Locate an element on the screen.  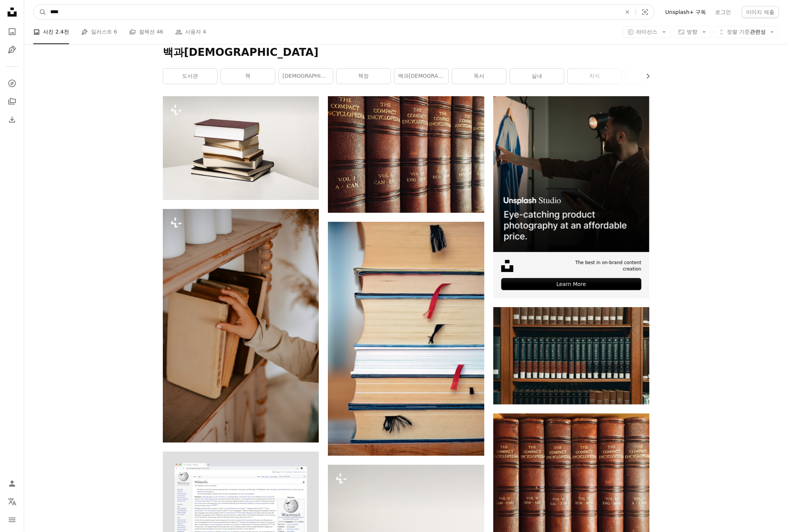
button: 목록을 오른쪽으로 스크롤 is located at coordinates (645, 76).